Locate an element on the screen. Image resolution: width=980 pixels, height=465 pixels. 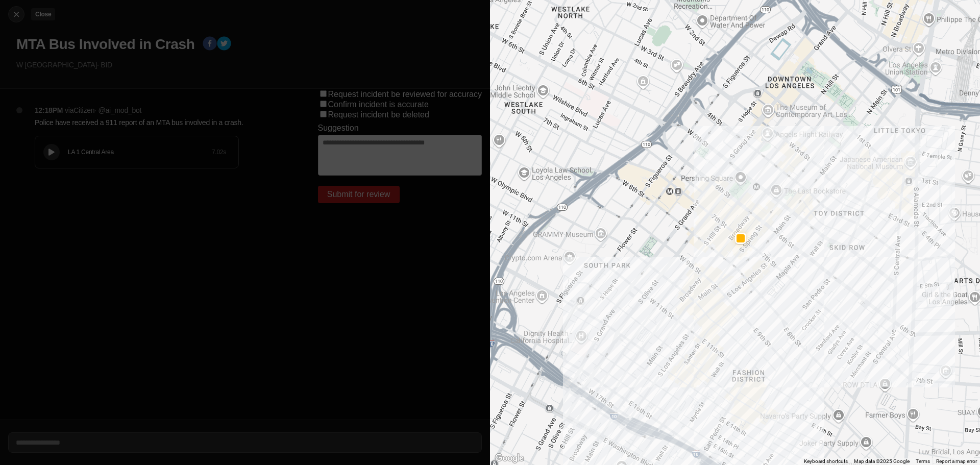
button: Keyboard shortcuts is located at coordinates (826, 461).